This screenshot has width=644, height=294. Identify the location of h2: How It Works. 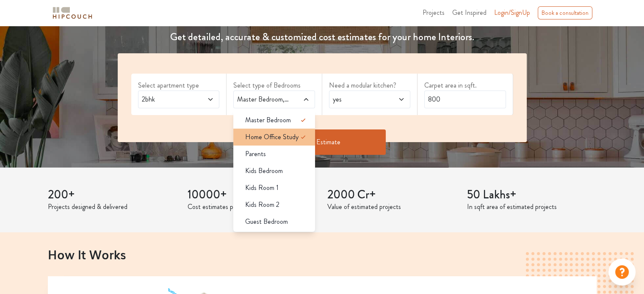
(323, 254).